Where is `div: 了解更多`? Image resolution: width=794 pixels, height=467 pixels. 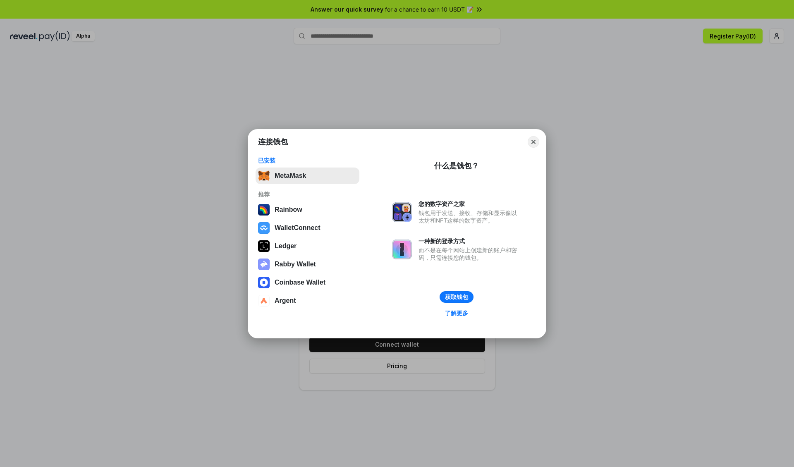
div: 了解更多 is located at coordinates (456, 313).